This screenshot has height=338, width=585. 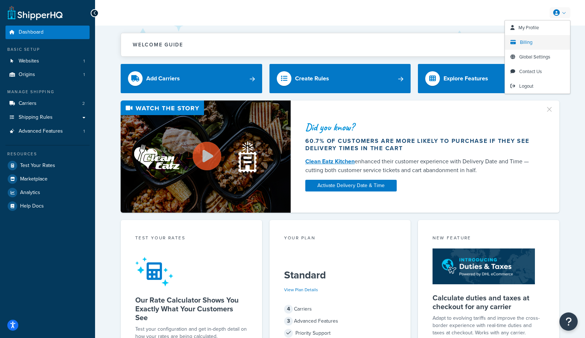 I want to click on a: Activate Delivery Date & Time, so click(x=351, y=186).